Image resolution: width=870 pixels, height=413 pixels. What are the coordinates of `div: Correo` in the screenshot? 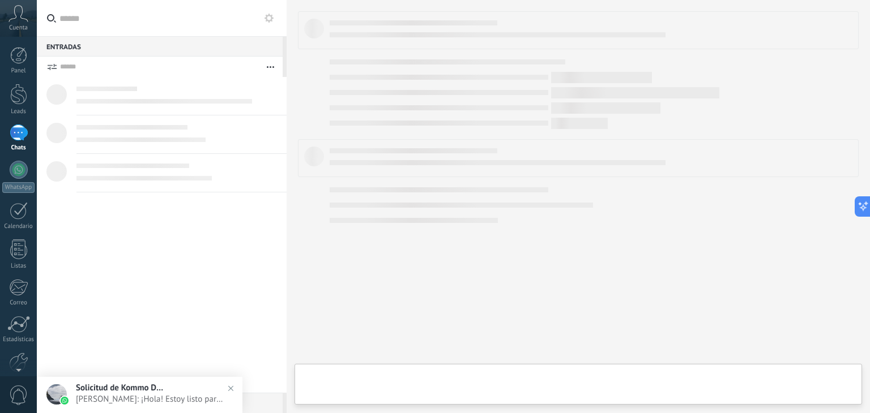 It's located at (19, 303).